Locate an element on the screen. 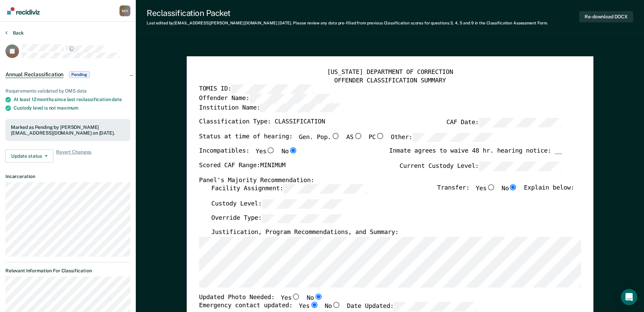 The width and height of the screenshot is (644, 312). span: date is located at coordinates (117, 99).